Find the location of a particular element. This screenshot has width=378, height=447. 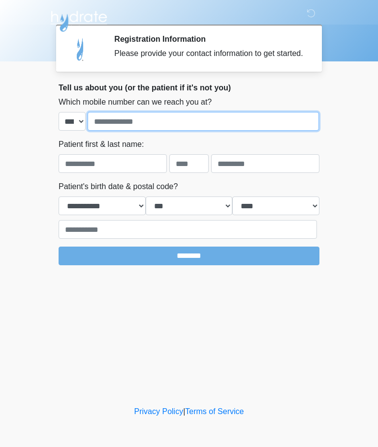

a: Terms of Service is located at coordinates (214, 412).